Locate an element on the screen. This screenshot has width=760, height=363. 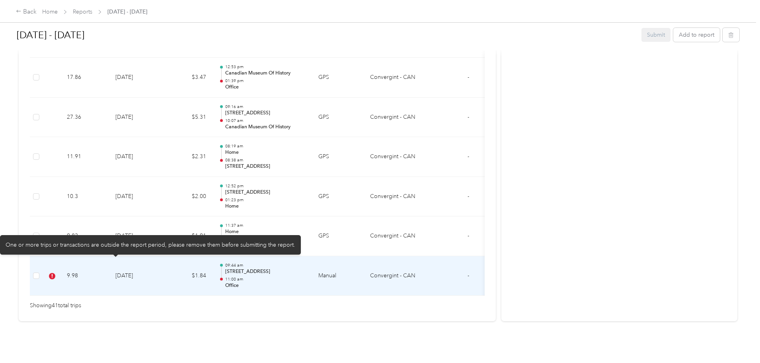
p: 12:53 pm is located at coordinates (266, 67).